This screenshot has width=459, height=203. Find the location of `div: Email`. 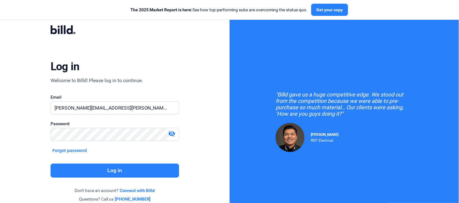

div: Email is located at coordinates (115, 97).